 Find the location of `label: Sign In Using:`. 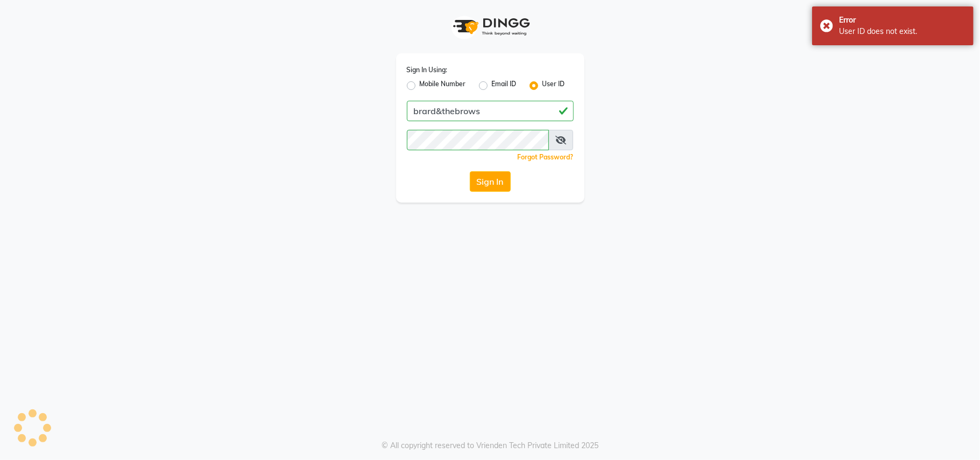

label: Sign In Using: is located at coordinates (427, 70).